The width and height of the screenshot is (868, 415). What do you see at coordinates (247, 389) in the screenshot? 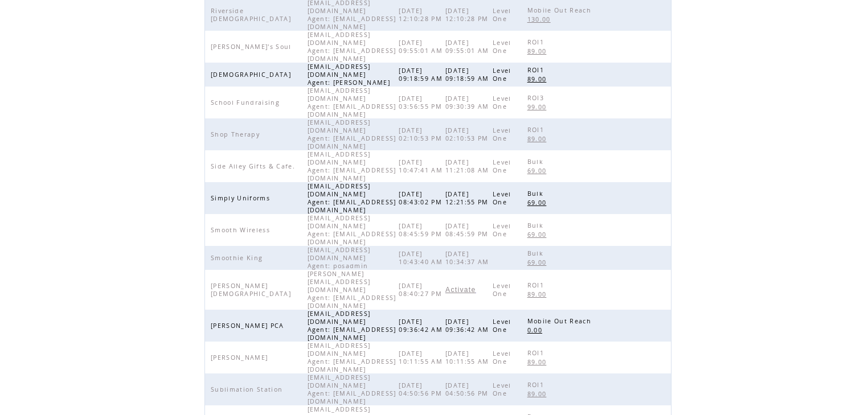
I see `span: Sublimation Station` at bounding box center [247, 389].